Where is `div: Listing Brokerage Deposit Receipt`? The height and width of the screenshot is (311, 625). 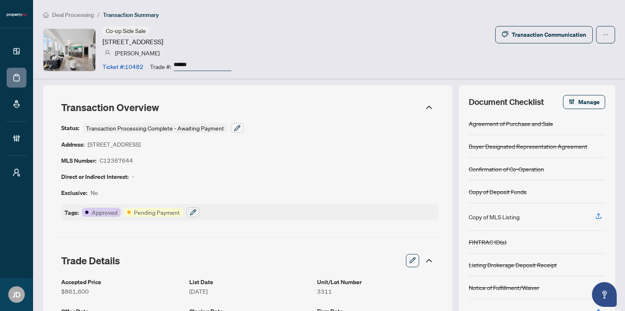 div: Listing Brokerage Deposit Receipt is located at coordinates (513, 265).